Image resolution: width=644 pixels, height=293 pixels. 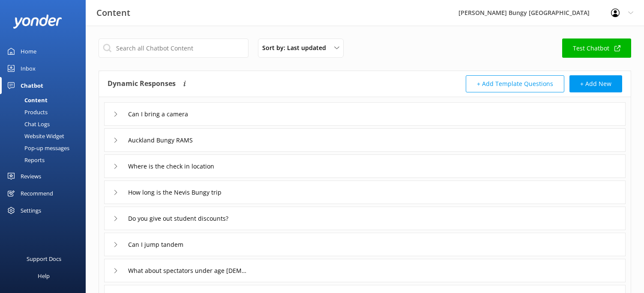 I want to click on a: Test Chatbot, so click(x=597, y=48).